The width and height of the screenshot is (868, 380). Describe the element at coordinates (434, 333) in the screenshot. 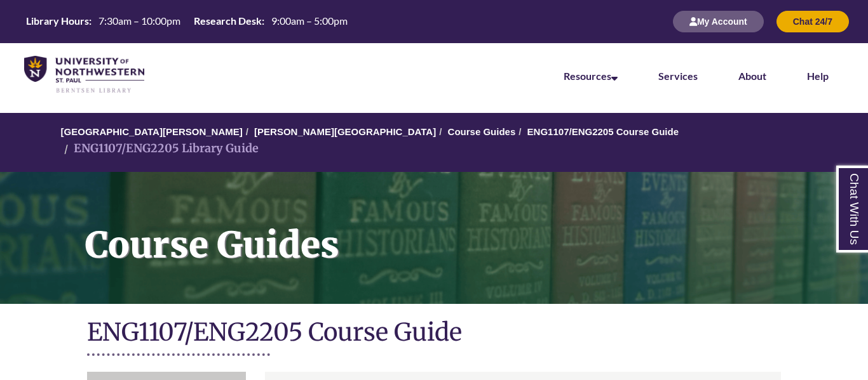

I see `h1: ENG1107/ENG2205 Course Guide` at that location.